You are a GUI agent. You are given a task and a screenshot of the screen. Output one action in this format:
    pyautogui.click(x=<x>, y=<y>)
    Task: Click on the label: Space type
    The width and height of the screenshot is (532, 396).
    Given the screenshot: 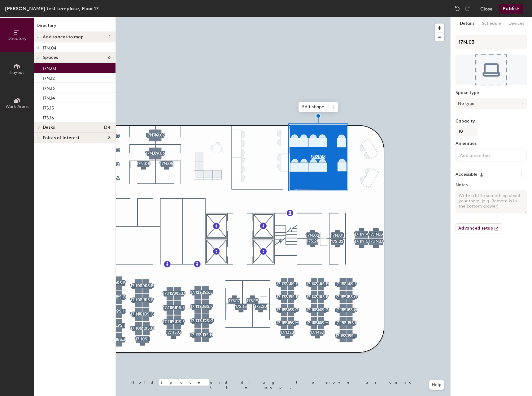 What is the action you would take?
    pyautogui.click(x=491, y=93)
    